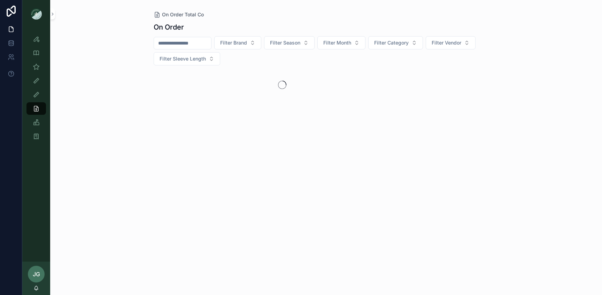 This screenshot has width=602, height=295. Describe the element at coordinates (36, 14) in the screenshot. I see `img: App logo` at that location.